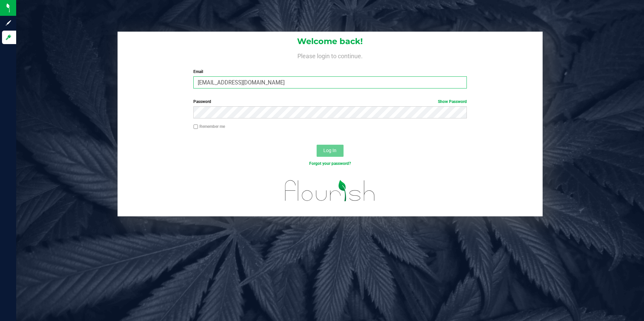  Describe the element at coordinates (330, 150) in the screenshot. I see `span: Log In` at that location.